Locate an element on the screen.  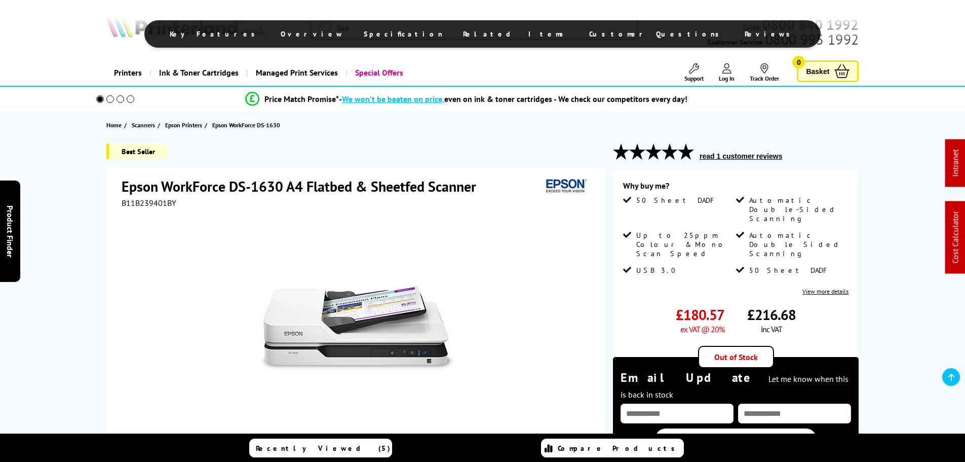
span: Automatic Double Sided Scanning is located at coordinates (798, 244).